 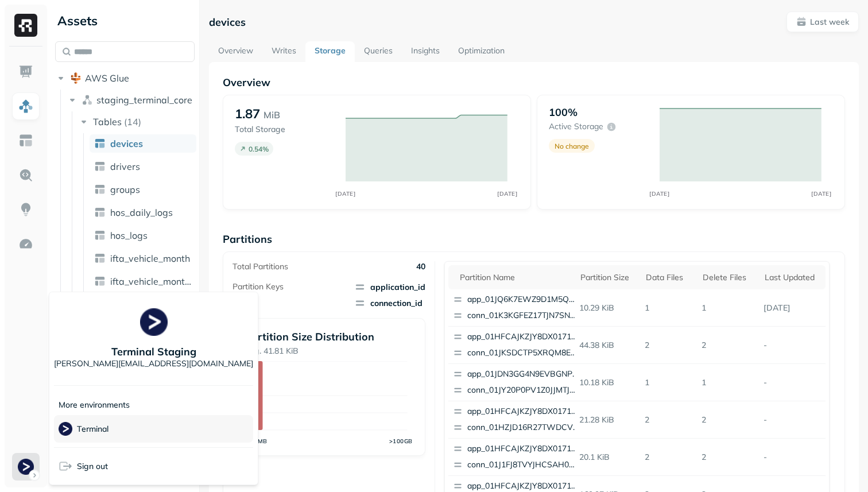 What do you see at coordinates (66, 429) in the screenshot?
I see `img: Terminal` at bounding box center [66, 429].